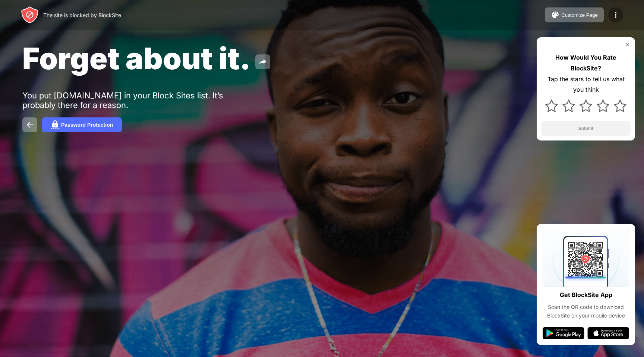 The width and height of the screenshot is (644, 357). Describe the element at coordinates (615, 15) in the screenshot. I see `img: menu-icon.svg` at that location.